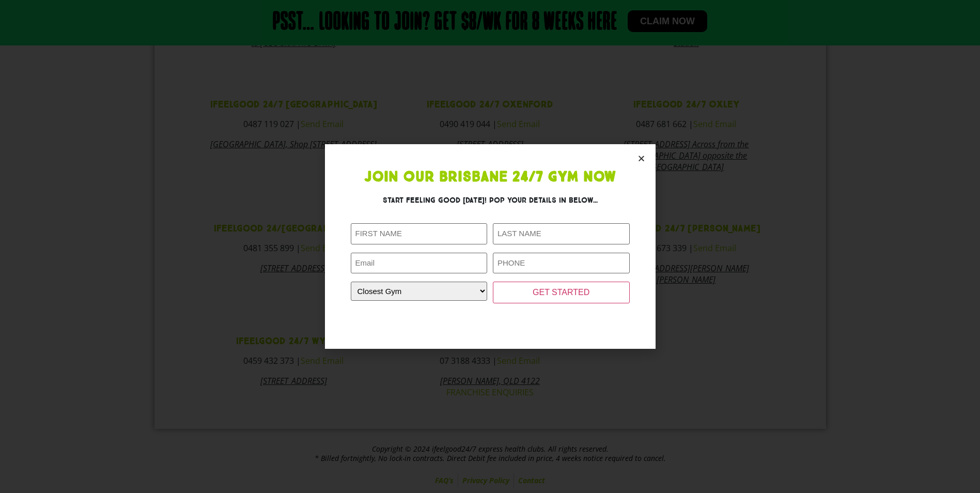 The height and width of the screenshot is (493, 980). Describe the element at coordinates (561, 233) in the screenshot. I see `input: LAST NAME` at that location.